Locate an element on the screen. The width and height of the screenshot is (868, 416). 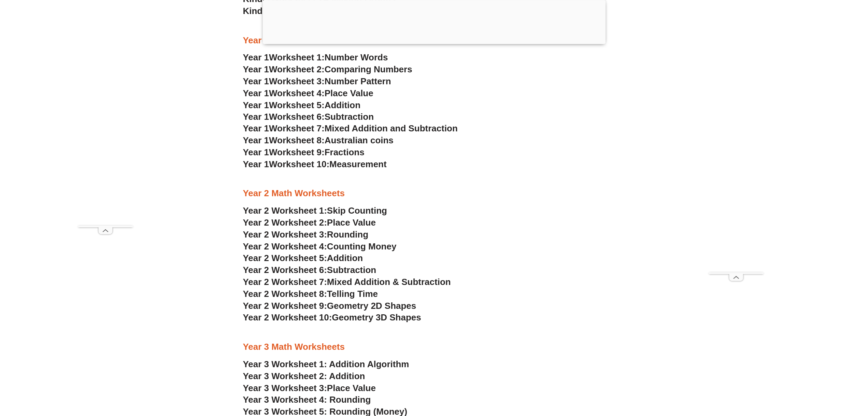
span: Year 2 Worksheet 9: is located at coordinates (285, 306).